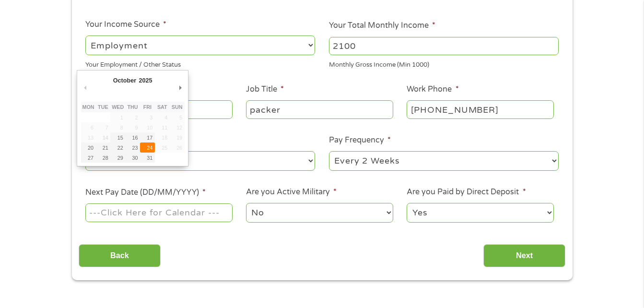  What do you see at coordinates (89, 157) in the screenshot?
I see `button: 27` at bounding box center [89, 157].